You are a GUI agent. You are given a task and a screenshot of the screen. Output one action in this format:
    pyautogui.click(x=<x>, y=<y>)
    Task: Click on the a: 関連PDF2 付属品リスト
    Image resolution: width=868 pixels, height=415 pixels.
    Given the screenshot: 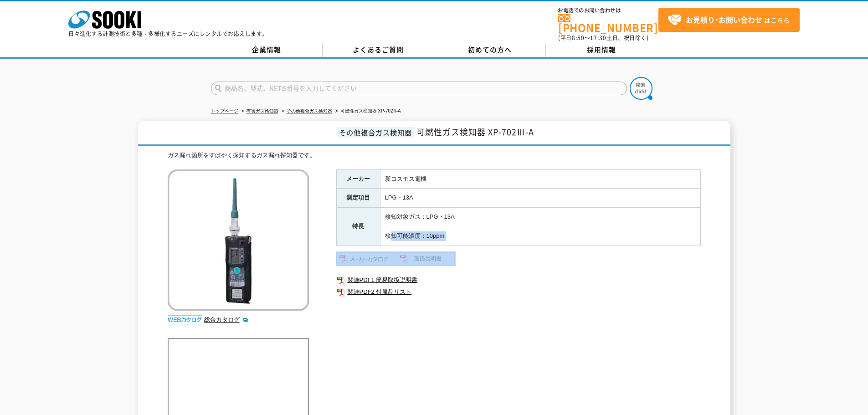 What is the action you would take?
    pyautogui.click(x=518, y=292)
    